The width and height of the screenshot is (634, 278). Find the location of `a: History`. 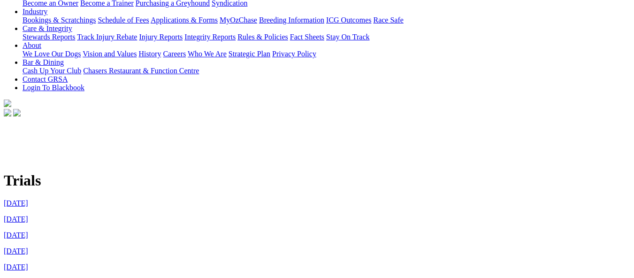

a: History is located at coordinates (150, 53).